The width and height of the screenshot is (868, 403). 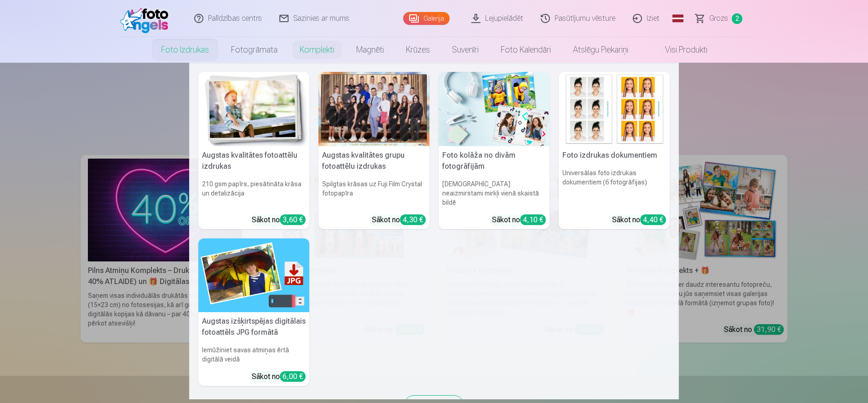 I want to click on div: 4,10 €, so click(x=533, y=220).